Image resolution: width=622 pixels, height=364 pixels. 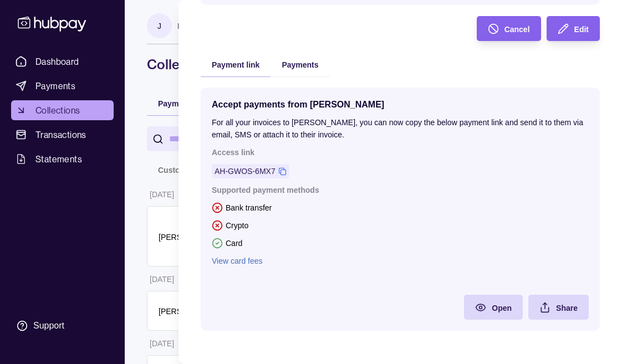 I want to click on p: Card, so click(x=234, y=243).